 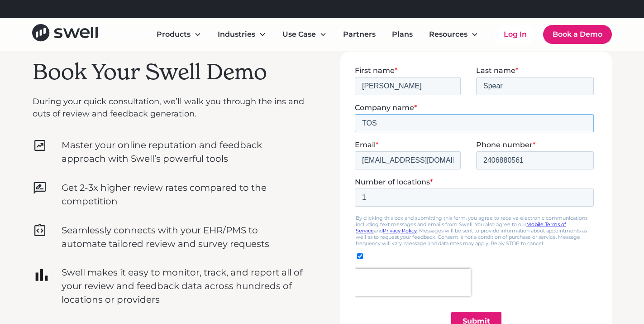 I want to click on a: Log In, so click(x=515, y=34).